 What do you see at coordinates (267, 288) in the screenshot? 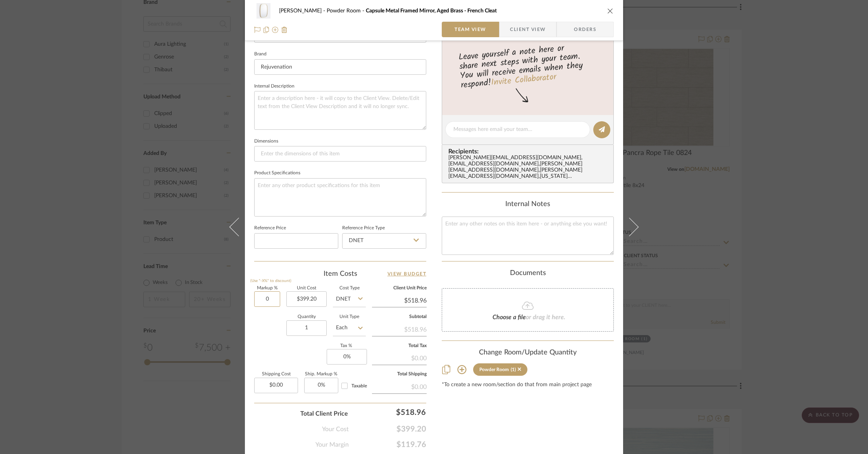
I see `label: Markup %` at bounding box center [267, 288].